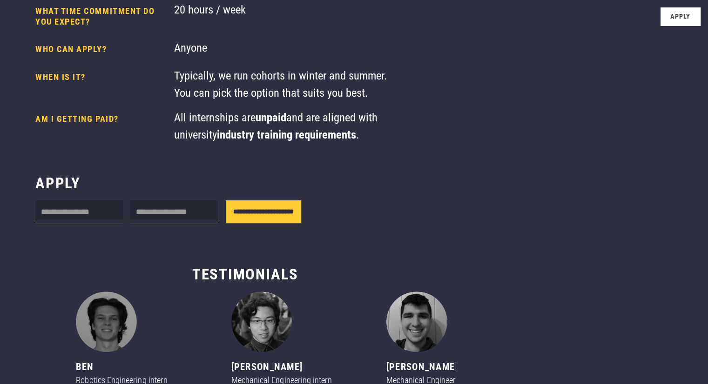 The height and width of the screenshot is (384, 708). What do you see at coordinates (100, 49) in the screenshot?
I see `h4: Who can apply?` at bounding box center [100, 49].